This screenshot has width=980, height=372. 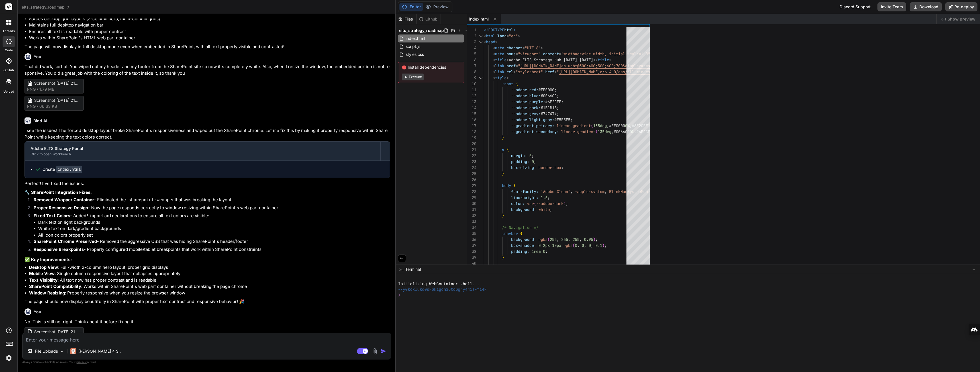 What do you see at coordinates (437, 7) in the screenshot?
I see `button: Preview` at bounding box center [437, 7].